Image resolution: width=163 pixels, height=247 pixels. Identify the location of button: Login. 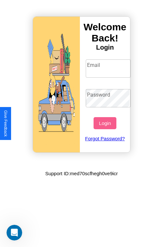
(105, 123).